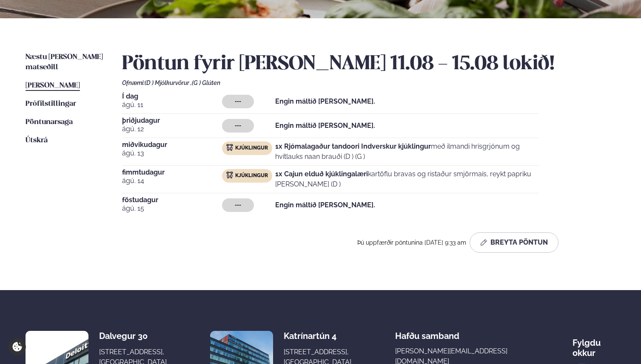 The width and height of the screenshot is (641, 364). I want to click on a: Pöntunarsaga, so click(49, 122).